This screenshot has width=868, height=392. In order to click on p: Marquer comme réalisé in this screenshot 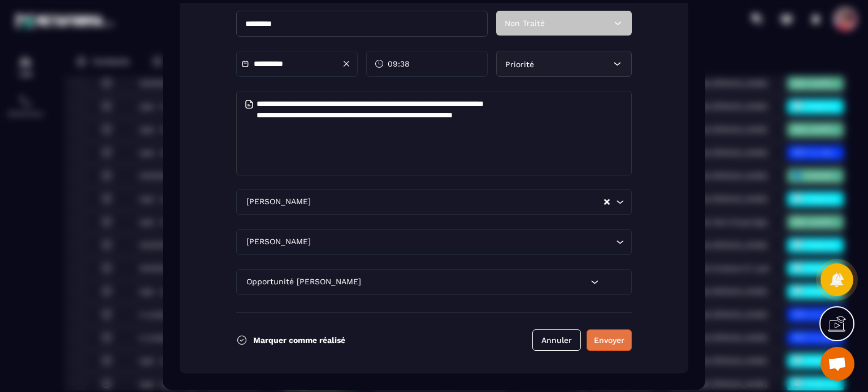, I will do `click(299, 340)`.